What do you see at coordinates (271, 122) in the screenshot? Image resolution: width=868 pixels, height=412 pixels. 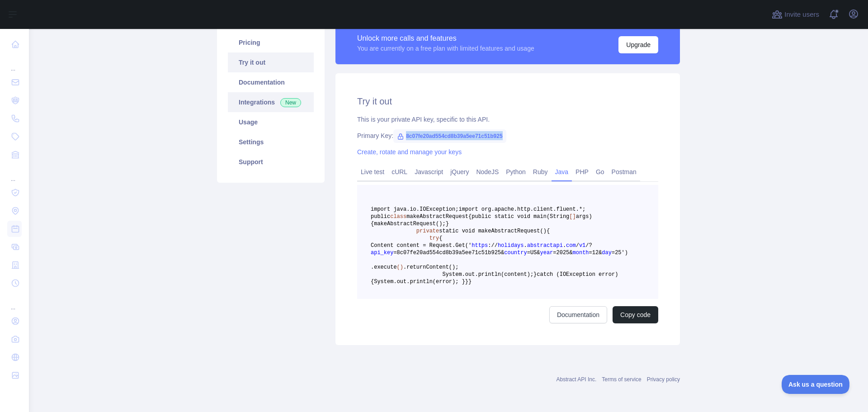 I see `a: Usage` at bounding box center [271, 122].